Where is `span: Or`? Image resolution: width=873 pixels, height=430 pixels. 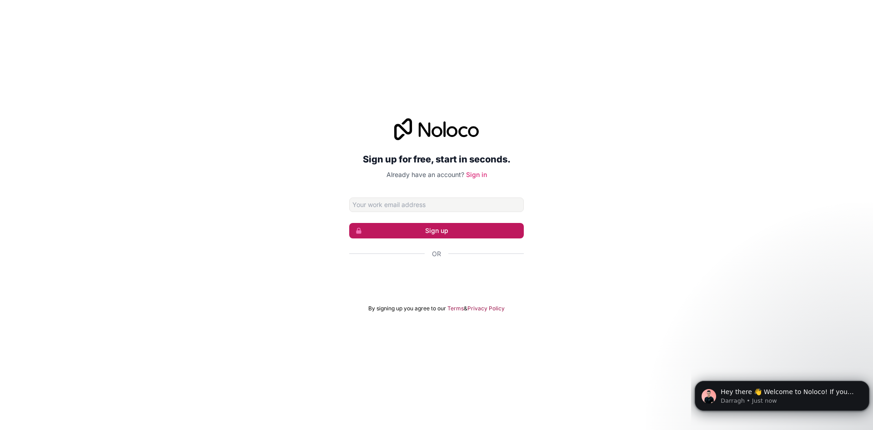 span: Or is located at coordinates (437, 254).